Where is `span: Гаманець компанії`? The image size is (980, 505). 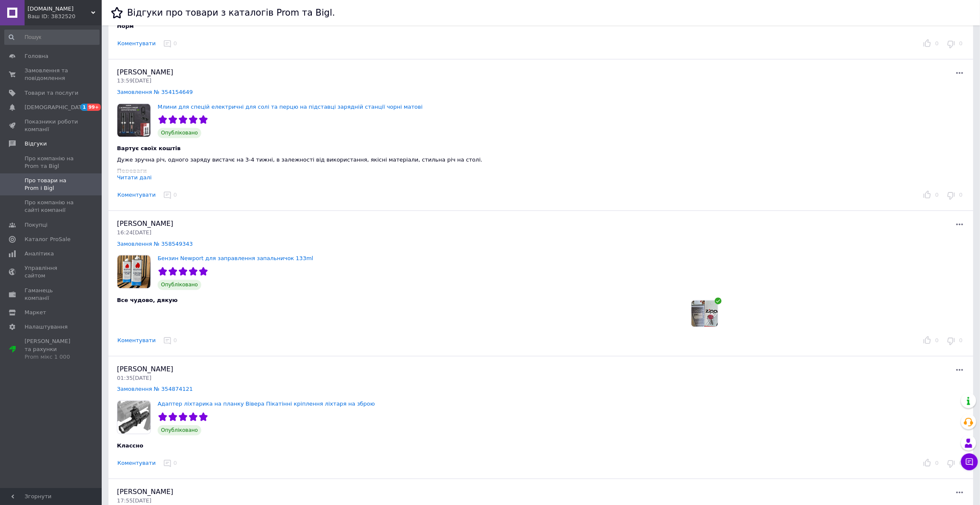
span: Гаманець компанії is located at coordinates (51, 295).